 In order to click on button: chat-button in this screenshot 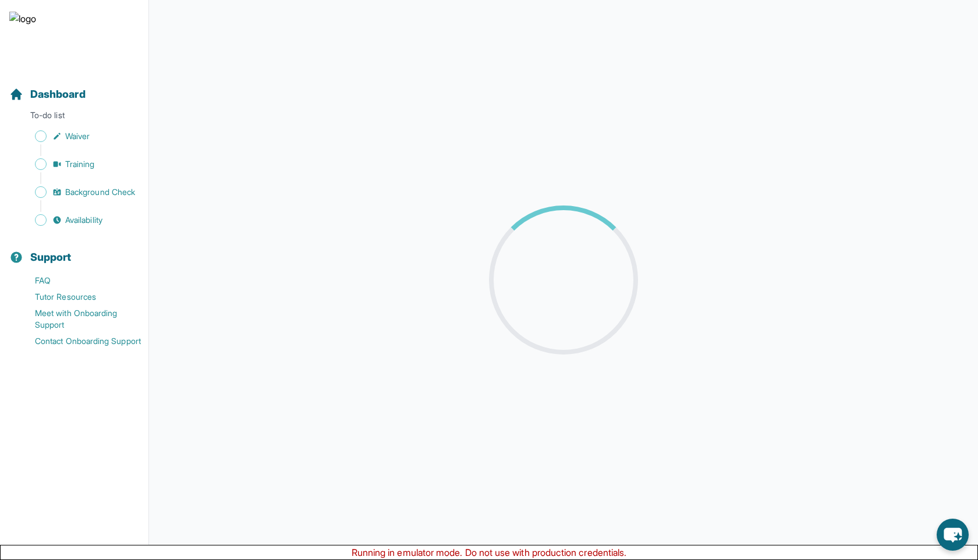, I will do `click(952, 534)`.